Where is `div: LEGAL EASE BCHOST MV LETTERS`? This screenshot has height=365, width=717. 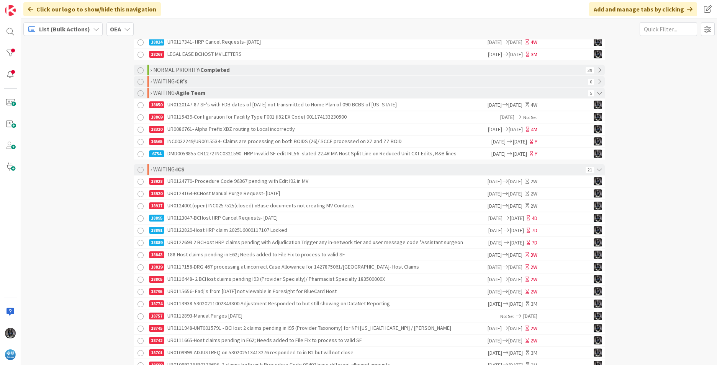
div: LEGAL EASE BCHOST MV LETTERS is located at coordinates (318, 54).